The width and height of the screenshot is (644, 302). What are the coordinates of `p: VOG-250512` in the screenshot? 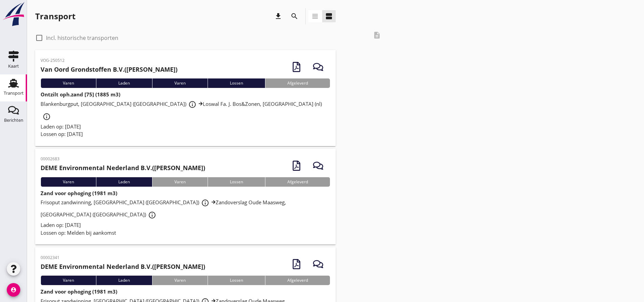 It's located at (109, 60).